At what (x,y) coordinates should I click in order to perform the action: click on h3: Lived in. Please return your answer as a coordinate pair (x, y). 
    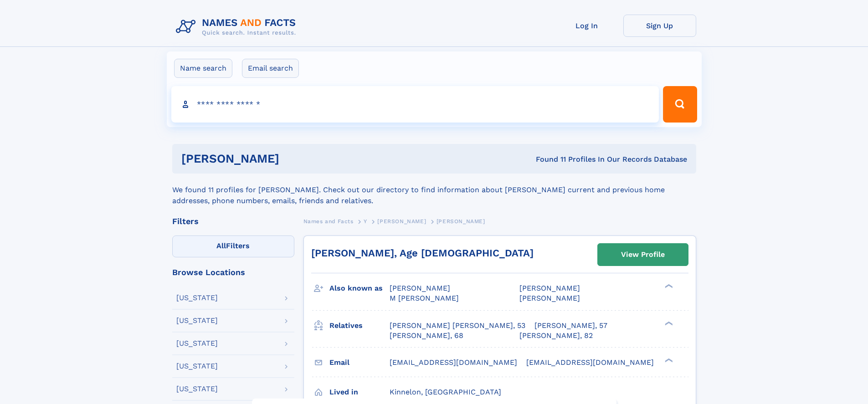
    Looking at the image, I should click on (360, 392).